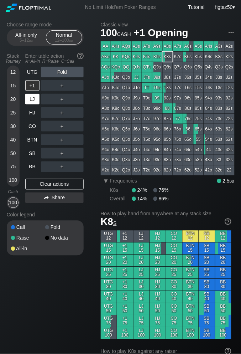 The image size is (241, 354). I want to click on div: J9o, so click(137, 98).